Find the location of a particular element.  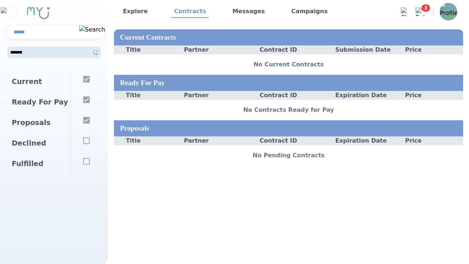

div: Current Contracts is located at coordinates (288, 37).